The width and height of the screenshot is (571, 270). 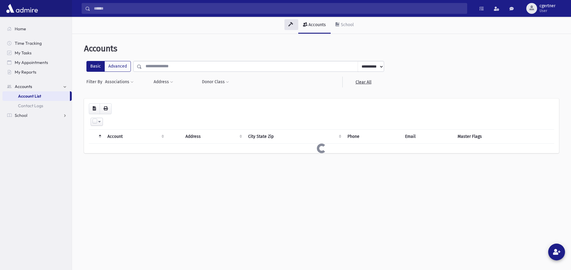 I want to click on a: Time Tracking, so click(x=37, y=43).